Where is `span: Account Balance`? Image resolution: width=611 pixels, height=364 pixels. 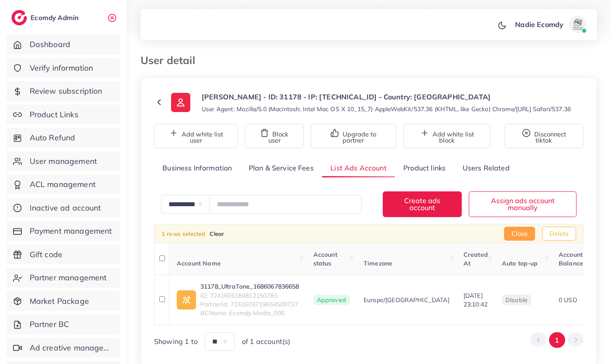
span: Account Balance is located at coordinates (571, 259).